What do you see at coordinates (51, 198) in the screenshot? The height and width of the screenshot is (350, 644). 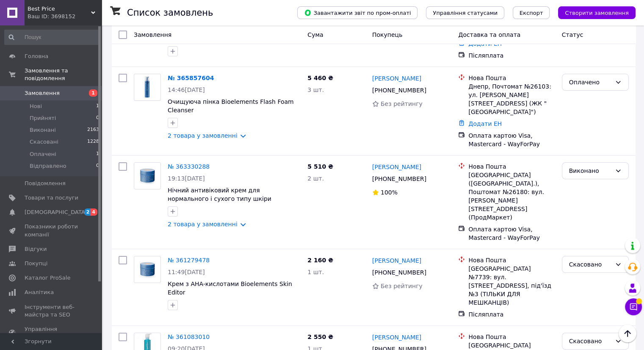 I see `span: Товари та послуги` at bounding box center [51, 198].